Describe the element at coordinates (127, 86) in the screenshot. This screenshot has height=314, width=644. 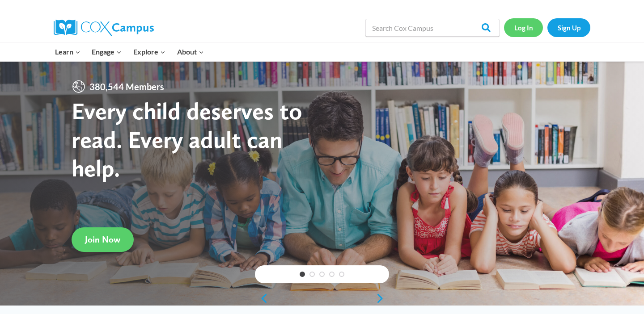
I see `span: 380,544 Members` at that location.